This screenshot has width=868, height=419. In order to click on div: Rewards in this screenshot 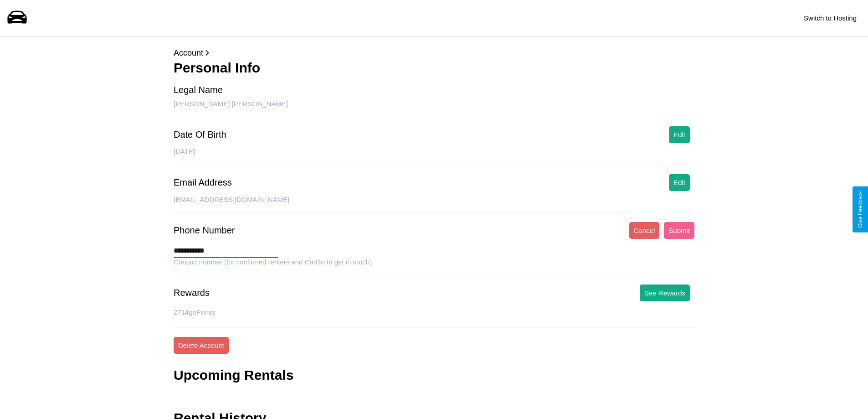, I will do `click(191, 293)`.